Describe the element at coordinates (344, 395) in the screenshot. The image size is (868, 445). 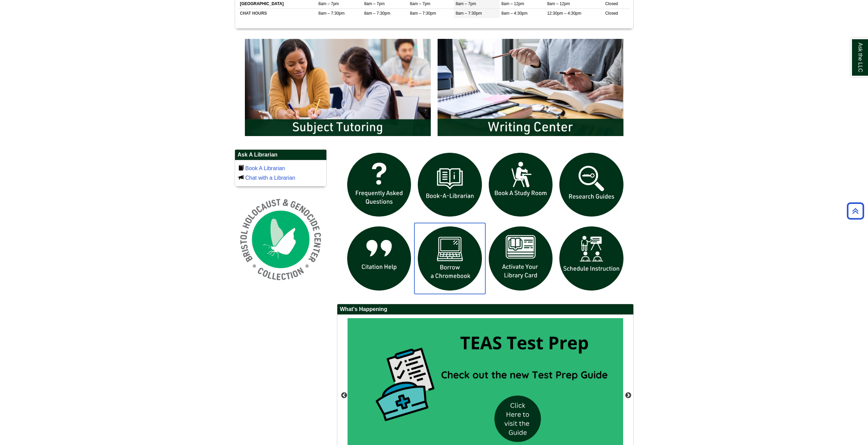
I see `button: Previous` at that location.